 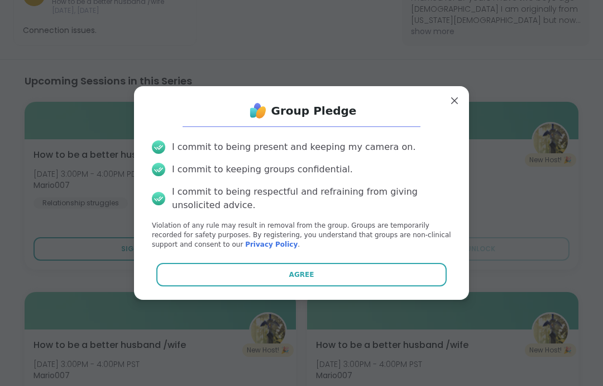 What do you see at coordinates (263, 169) in the screenshot?
I see `div: I commit to keeping groups confidential.` at bounding box center [263, 169].